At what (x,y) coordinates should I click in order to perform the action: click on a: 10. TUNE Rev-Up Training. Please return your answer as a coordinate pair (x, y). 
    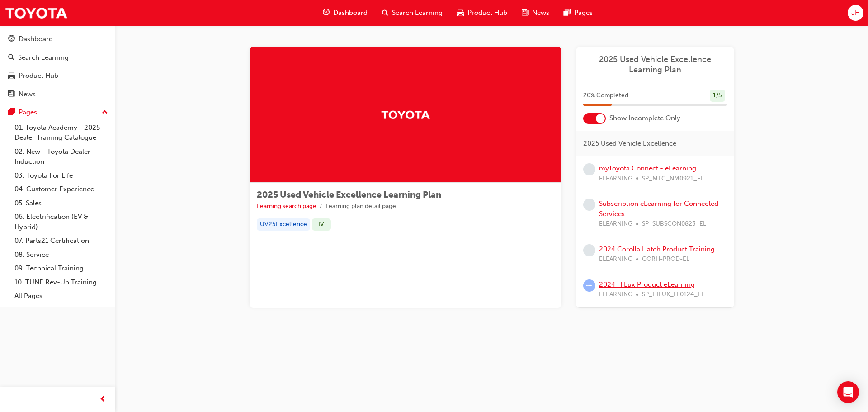
    Looking at the image, I should click on (61, 282).